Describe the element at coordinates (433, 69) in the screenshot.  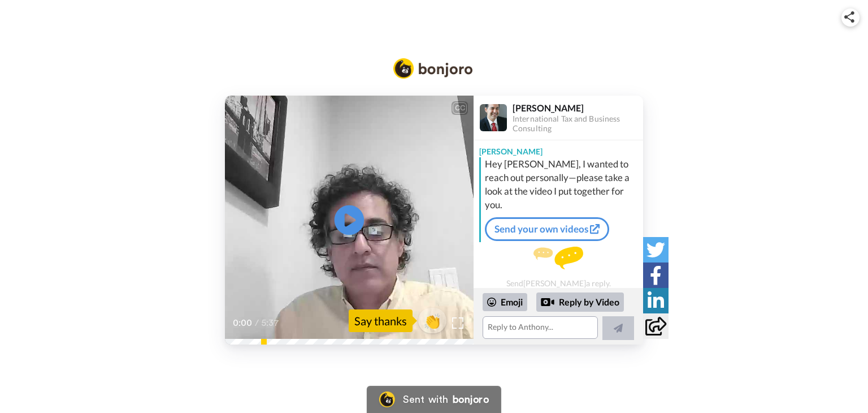
I see `img: Bonjoro Logo` at that location.